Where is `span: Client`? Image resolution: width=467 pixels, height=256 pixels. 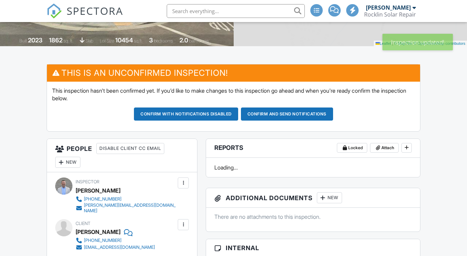 span: Client is located at coordinates (83, 224).